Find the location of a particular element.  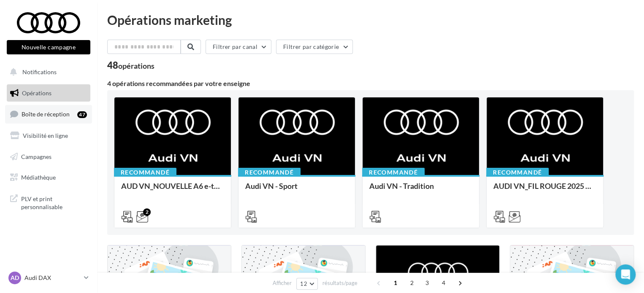

span: Notifications is located at coordinates (39, 72).